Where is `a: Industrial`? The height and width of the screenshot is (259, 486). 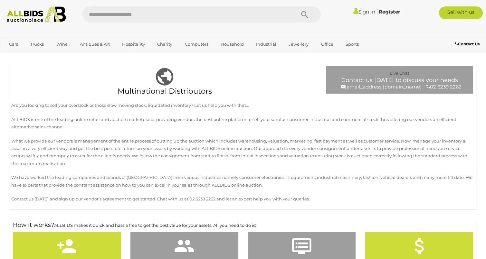 a: Industrial is located at coordinates (266, 44).